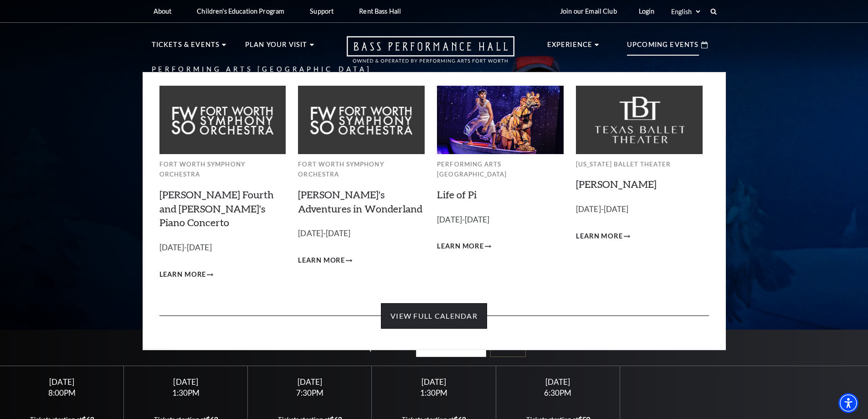 This screenshot has width=868, height=419. Describe the element at coordinates (558, 392) in the screenshot. I see `div: 6:30PM` at that location.